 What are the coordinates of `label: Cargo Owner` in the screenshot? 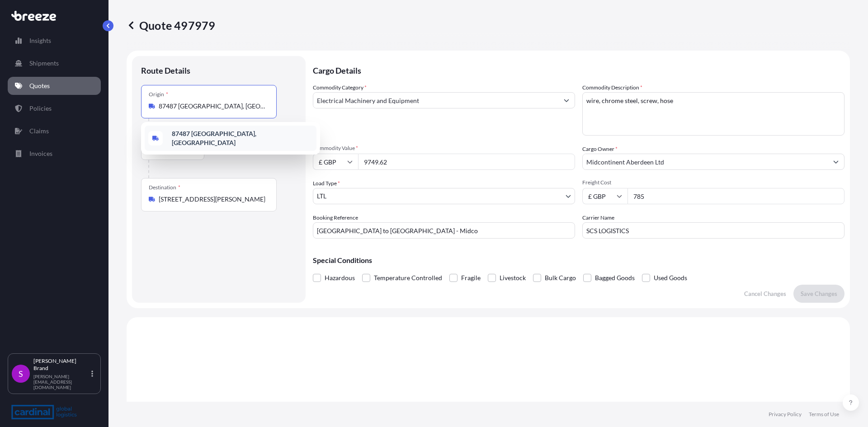 It's located at (600, 149).